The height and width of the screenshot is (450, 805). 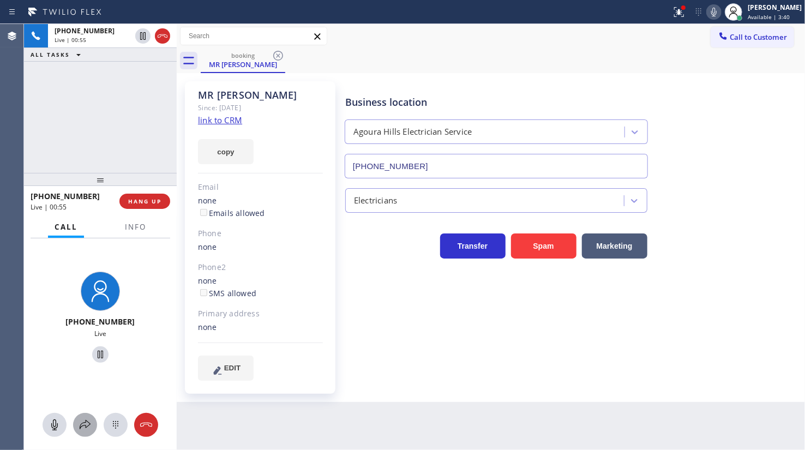 What do you see at coordinates (135, 227) in the screenshot?
I see `button: Info` at bounding box center [135, 227].